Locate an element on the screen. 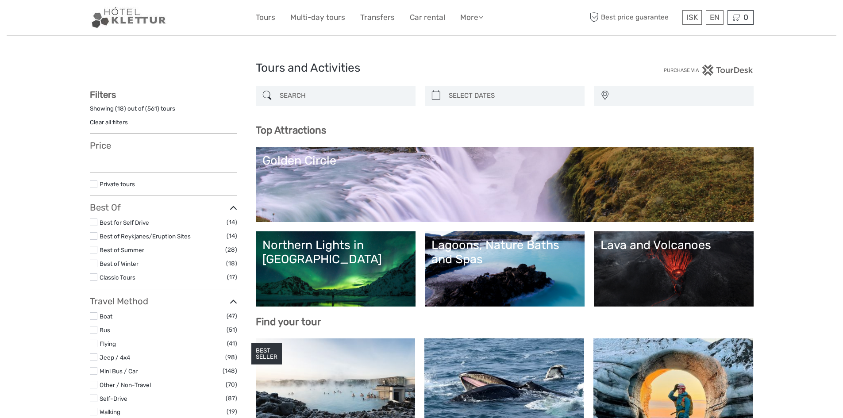 The height and width of the screenshot is (418, 843). span: (41) is located at coordinates (232, 343).